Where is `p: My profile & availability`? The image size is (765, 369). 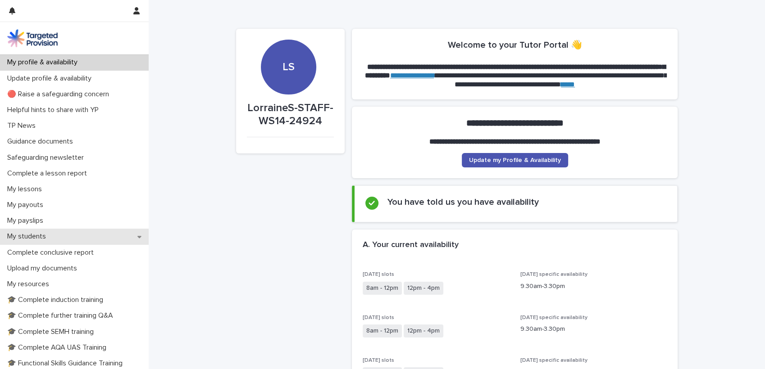
p: My profile & availability is located at coordinates (44, 62).